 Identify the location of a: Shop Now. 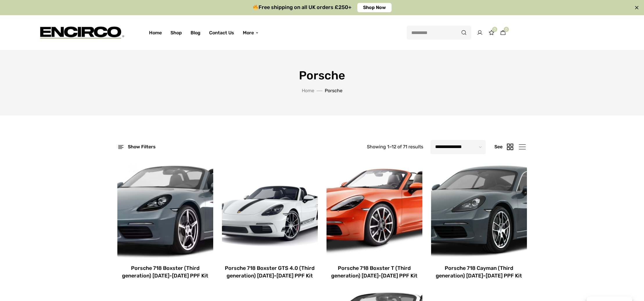
(374, 8).